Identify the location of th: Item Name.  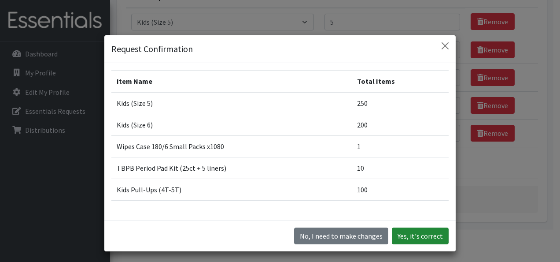
(232, 81).